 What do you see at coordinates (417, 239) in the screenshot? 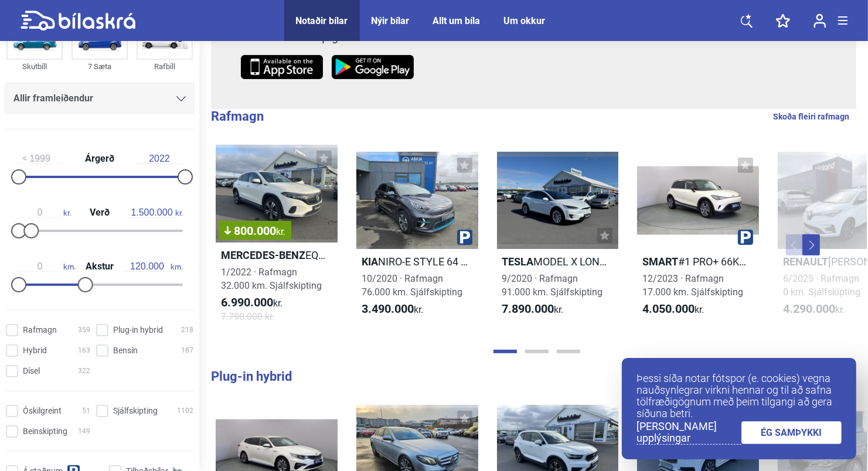
I see `a: KiaNIRO-E STYLE 64 KWH10/2020 · Rafmagn76.000 km. Sjálfskipting3.490.000kr.` at bounding box center [417, 239].